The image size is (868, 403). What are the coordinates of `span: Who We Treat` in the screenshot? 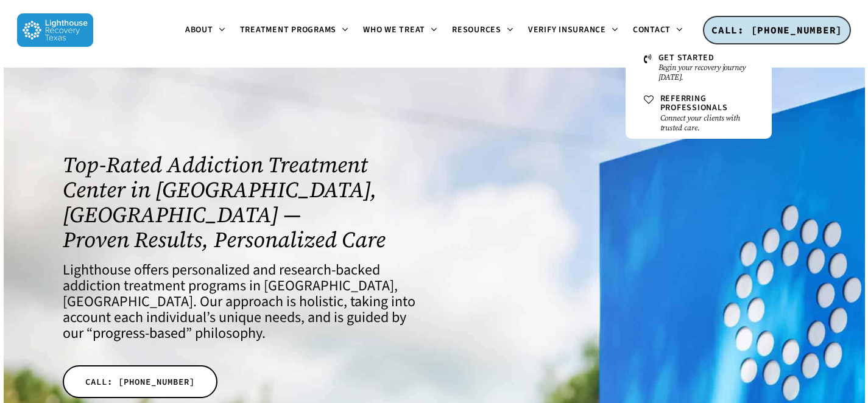 It's located at (394, 30).